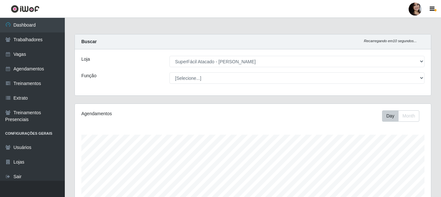 This screenshot has height=197, width=441. I want to click on div: Toolbar with button groups, so click(403, 116).